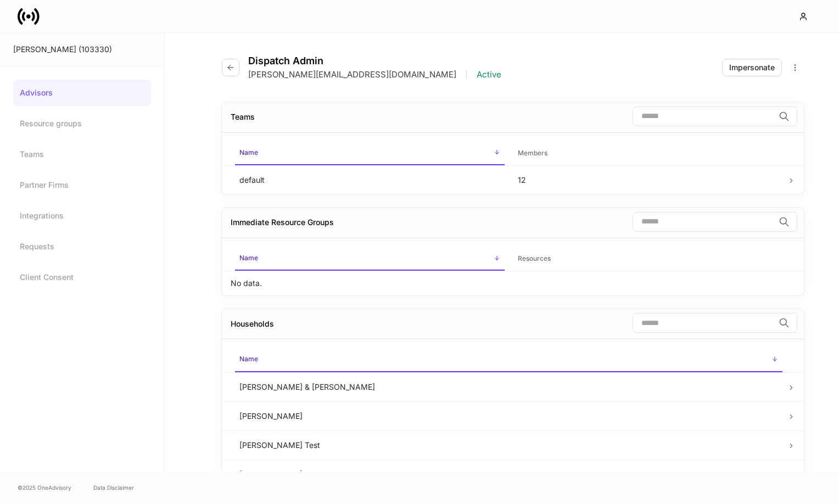 Image resolution: width=839 pixels, height=504 pixels. Describe the element at coordinates (114, 487) in the screenshot. I see `a: Data Disclaimer` at that location.